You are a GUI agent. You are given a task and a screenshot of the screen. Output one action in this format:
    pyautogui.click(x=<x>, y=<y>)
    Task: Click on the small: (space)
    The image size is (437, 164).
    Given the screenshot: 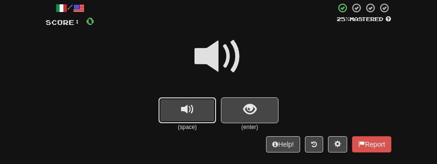 What is the action you would take?
    pyautogui.click(x=187, y=127)
    